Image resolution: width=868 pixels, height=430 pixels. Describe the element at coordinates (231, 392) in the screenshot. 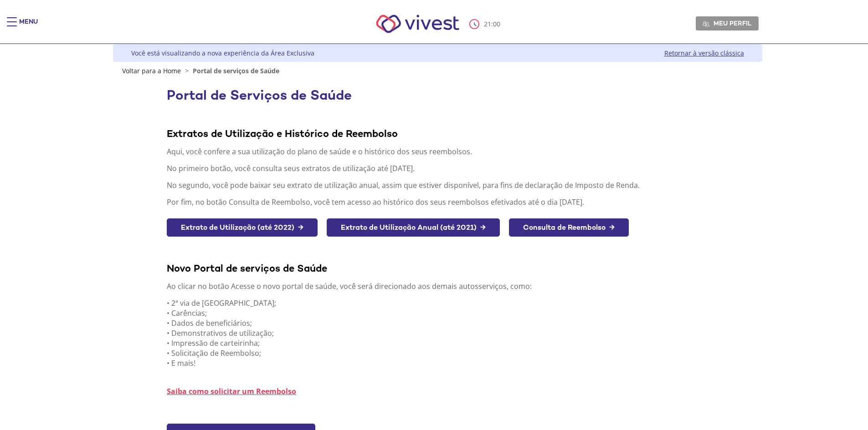

I see `a: Saiba como solicitar um Reembolso` at that location.